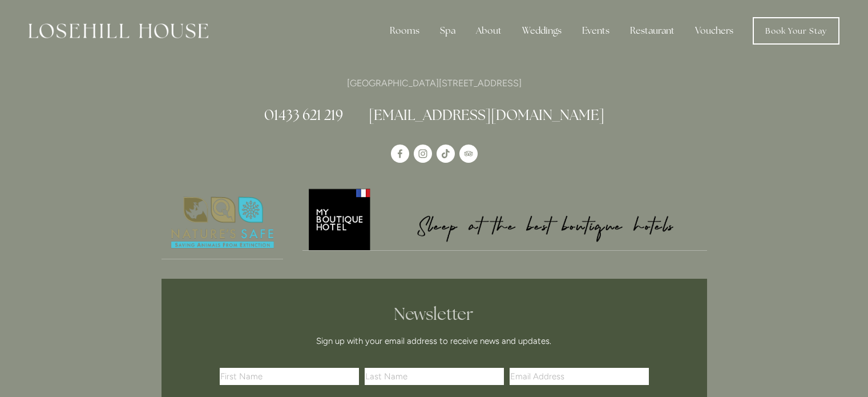 This screenshot has height=397, width=868. Describe the element at coordinates (434, 341) in the screenshot. I see `p: Sign up with your email address to receive news and updates.` at that location.